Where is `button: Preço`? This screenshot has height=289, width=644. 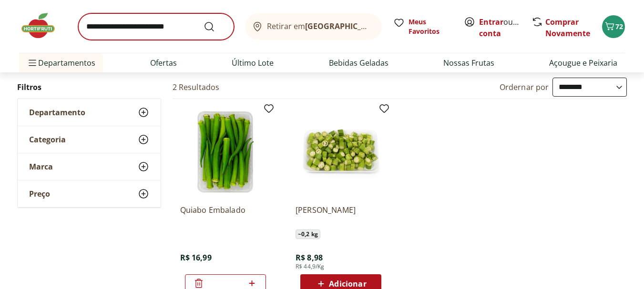 button: Preço is located at coordinates (89, 194).